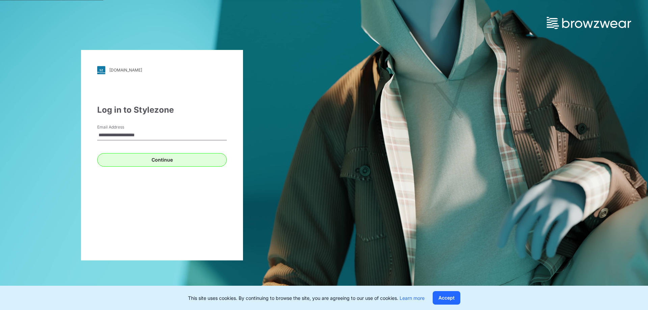 This screenshot has height=310, width=648. I want to click on p: This site uses cookies. By continuing to browse the site, you are agreeing to our use of cookies., so click(306, 298).